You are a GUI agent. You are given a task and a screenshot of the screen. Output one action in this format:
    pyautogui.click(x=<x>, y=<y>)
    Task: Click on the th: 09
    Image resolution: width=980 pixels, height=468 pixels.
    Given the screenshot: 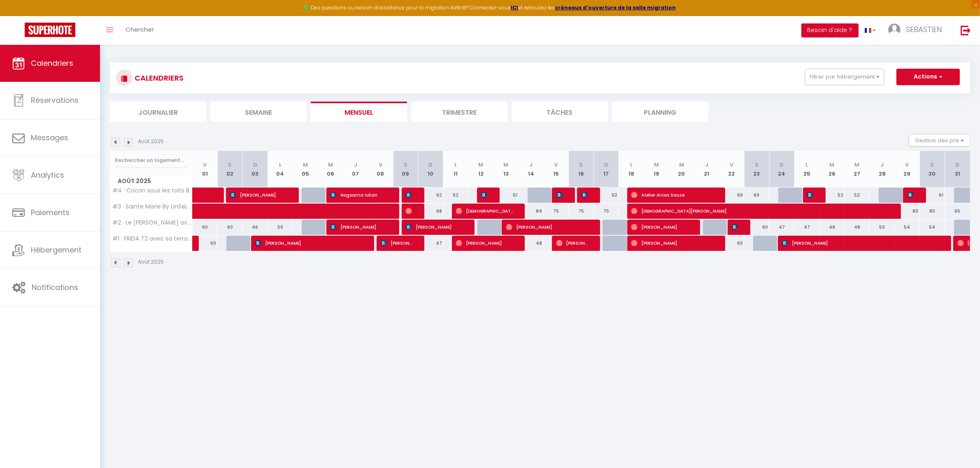 What is the action you would take?
    pyautogui.click(x=405, y=169)
    